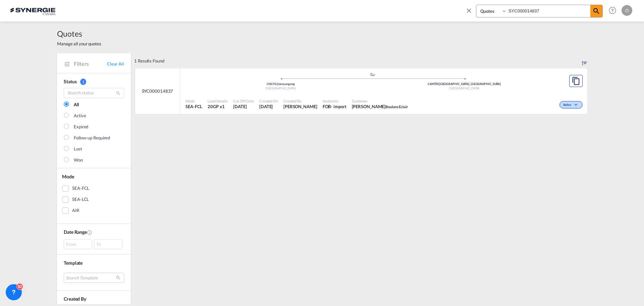  What do you see at coordinates (158, 91) in the screenshot?
I see `span: SYC000014837` at bounding box center [158, 91].